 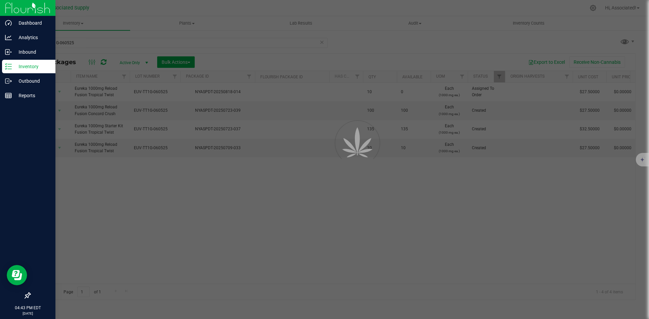 I want to click on inline-svg: Inbound, so click(x=8, y=52).